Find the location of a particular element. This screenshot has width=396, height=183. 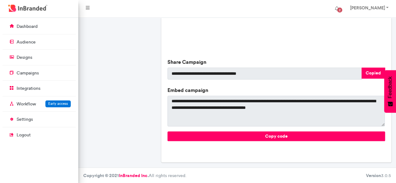

span: 2 is located at coordinates (339, 10).